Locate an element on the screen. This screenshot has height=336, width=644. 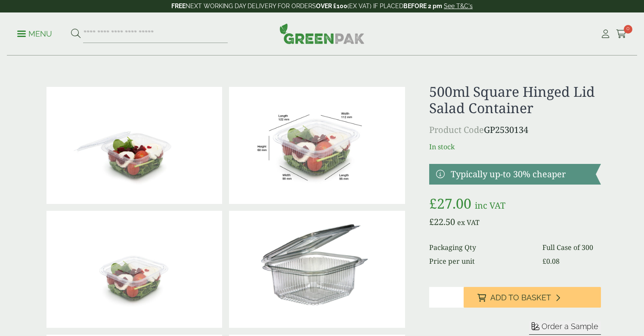
i: My Account is located at coordinates (605, 34).